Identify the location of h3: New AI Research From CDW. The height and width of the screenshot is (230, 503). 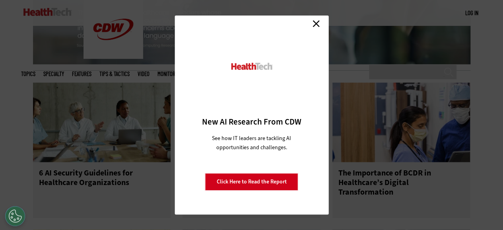
(251, 122).